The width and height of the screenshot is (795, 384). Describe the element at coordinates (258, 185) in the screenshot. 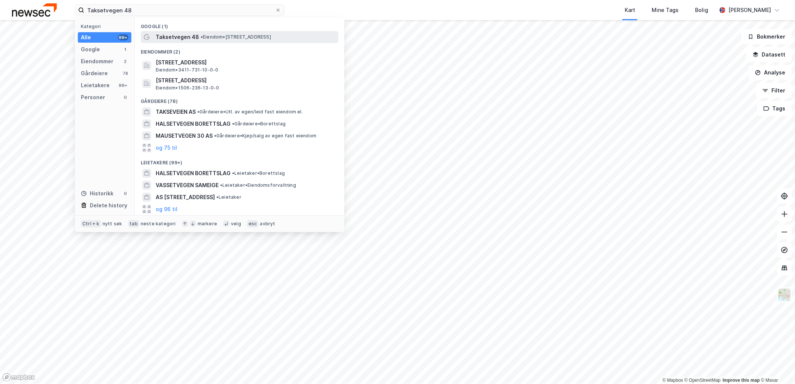

I see `span: Leietaker • Eiendomsforvaltning` at that location.